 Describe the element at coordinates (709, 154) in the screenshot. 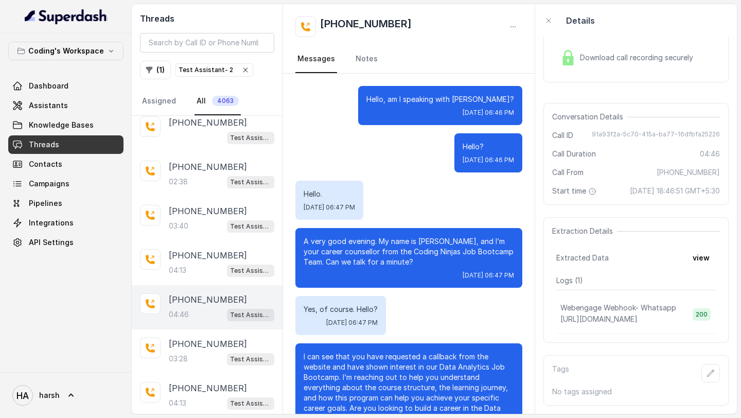

I see `span: 04:46` at that location.